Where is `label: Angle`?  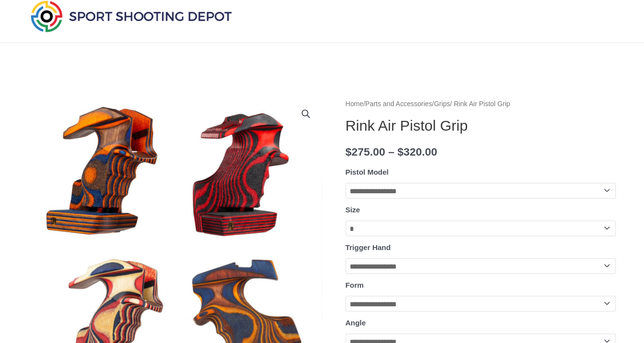 label: Angle is located at coordinates (356, 323).